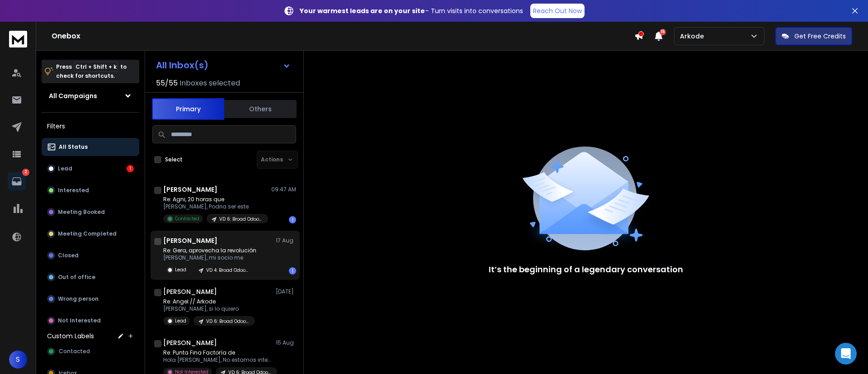 The width and height of the screenshot is (868, 374). What do you see at coordinates (18, 39) in the screenshot?
I see `img: logo` at bounding box center [18, 39].